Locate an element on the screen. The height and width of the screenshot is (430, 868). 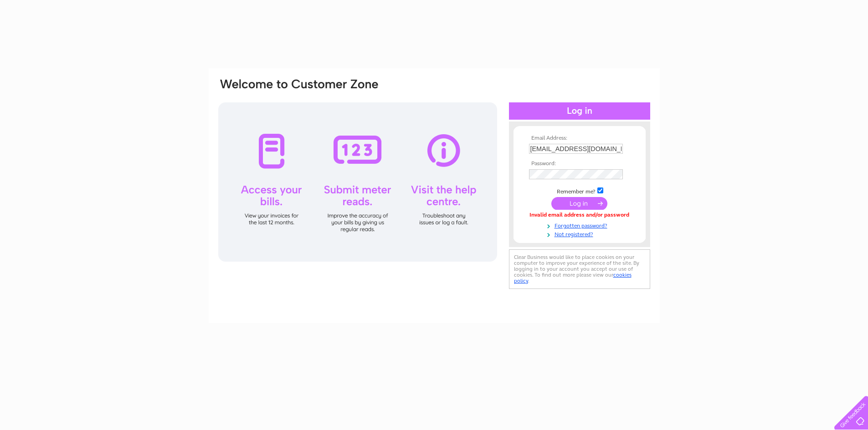
div: Invalid email address and/or password is located at coordinates (579, 216).